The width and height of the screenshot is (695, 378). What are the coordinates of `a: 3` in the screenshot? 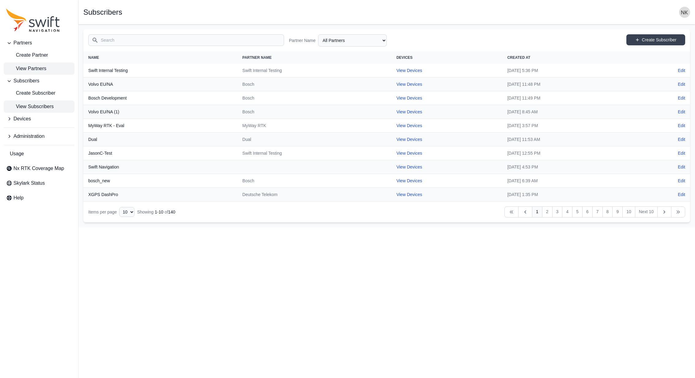 It's located at (557, 212).